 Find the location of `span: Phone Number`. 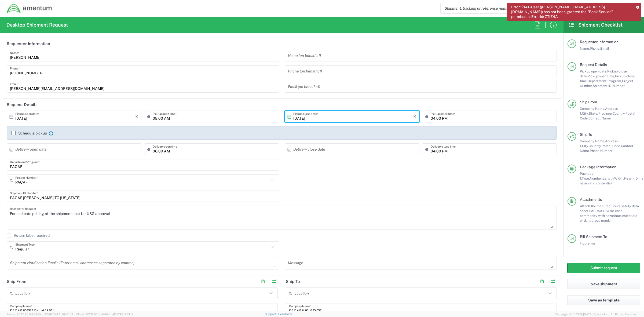

span: Phone Number is located at coordinates (601, 151).